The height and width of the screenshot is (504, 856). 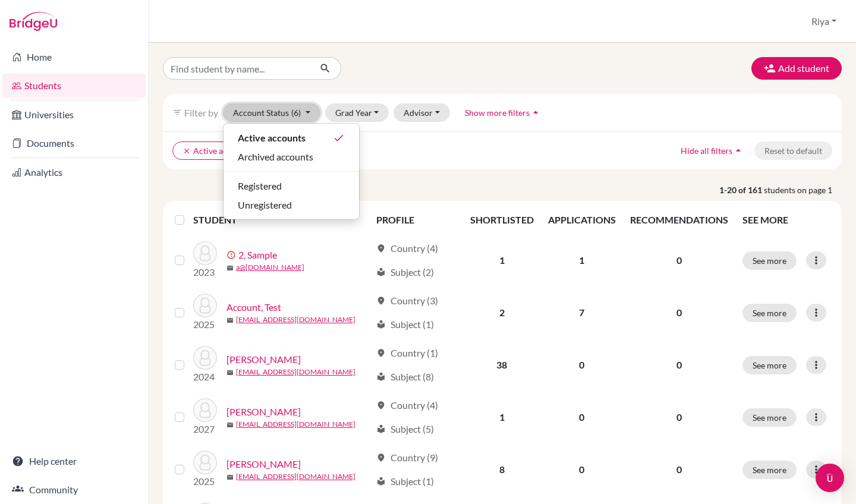 What do you see at coordinates (803, 190) in the screenshot?
I see `span: students on page 1` at bounding box center [803, 190].